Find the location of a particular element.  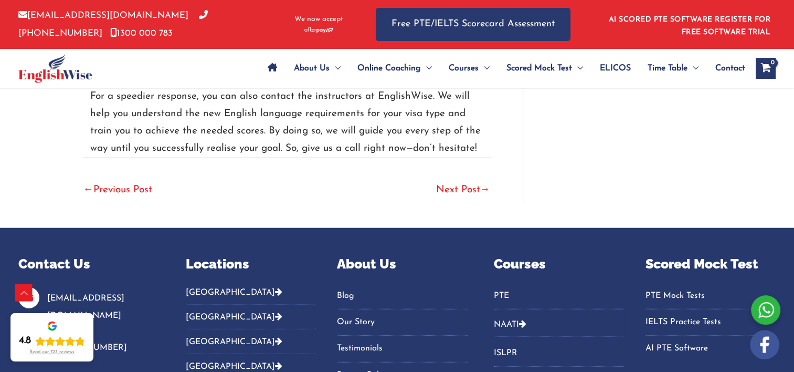

span: Courses is located at coordinates (463, 68).